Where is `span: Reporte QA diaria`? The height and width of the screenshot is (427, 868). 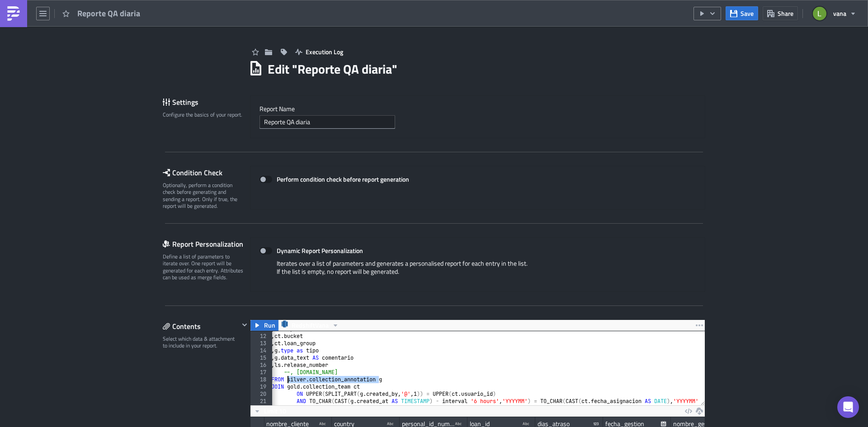 span: Reporte QA diaria is located at coordinates (109, 13).